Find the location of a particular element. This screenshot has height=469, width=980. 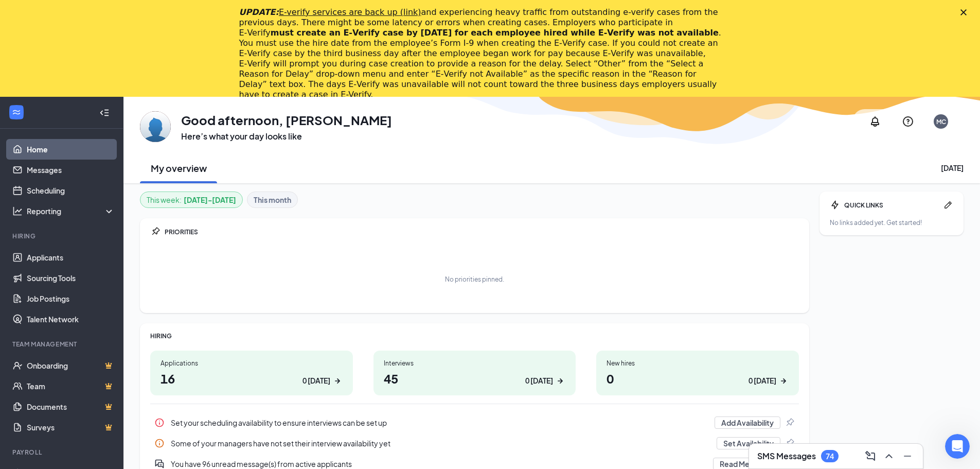

a: DocumentsCrown is located at coordinates (70, 407).